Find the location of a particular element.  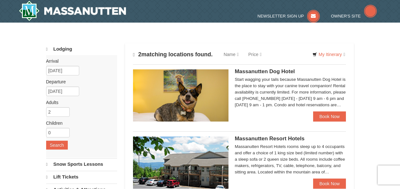

a: Newsletter Sign Up is located at coordinates (289, 16).